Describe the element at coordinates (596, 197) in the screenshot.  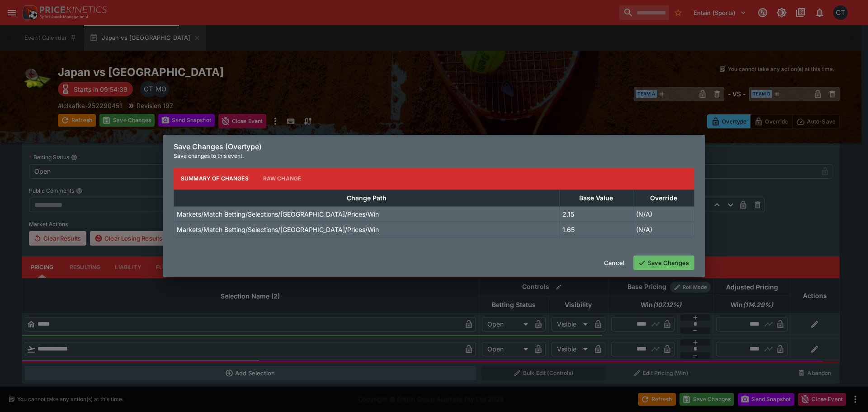
I see `th: Base Value` at that location.